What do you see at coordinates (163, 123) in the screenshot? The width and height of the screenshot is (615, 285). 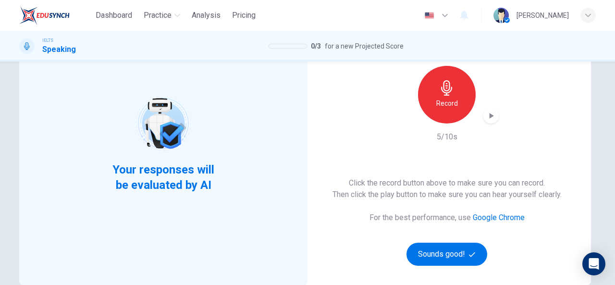 I see `img: robot icon` at bounding box center [163, 123].